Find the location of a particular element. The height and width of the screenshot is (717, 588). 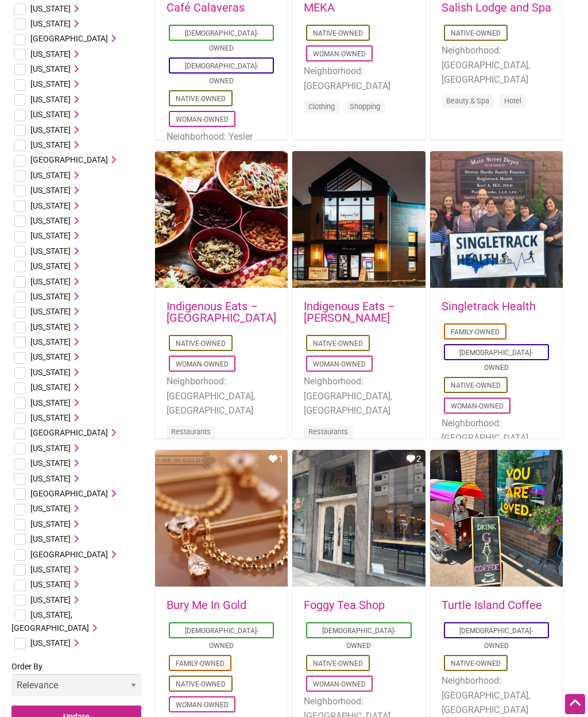

a: Singletrack Health is located at coordinates (489, 306).